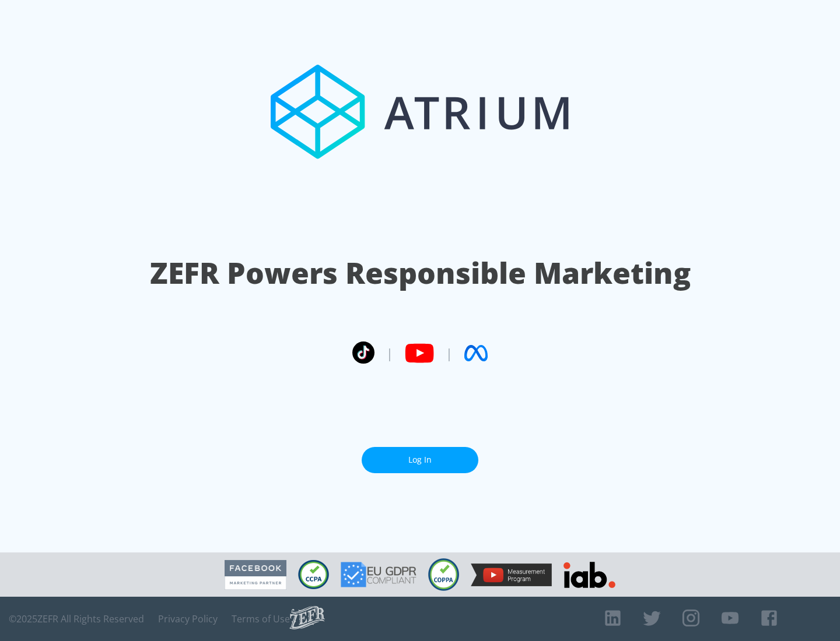 The image size is (840, 641). What do you see at coordinates (256, 575) in the screenshot?
I see `img: Facebook Marketing Partner` at bounding box center [256, 575].